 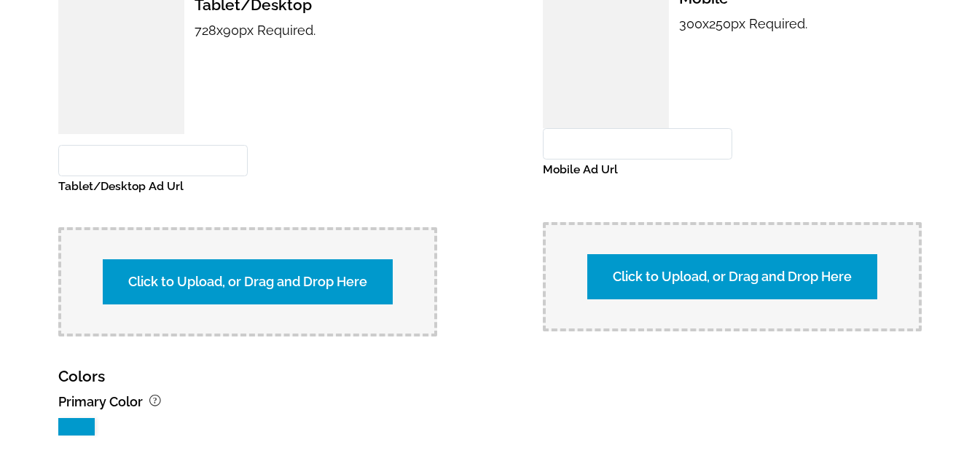 I want to click on p: 300x250px Required., so click(x=800, y=59).